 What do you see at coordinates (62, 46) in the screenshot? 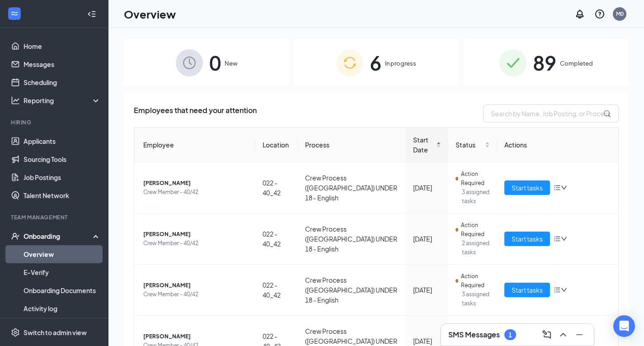
I see `a: Home` at bounding box center [62, 46].